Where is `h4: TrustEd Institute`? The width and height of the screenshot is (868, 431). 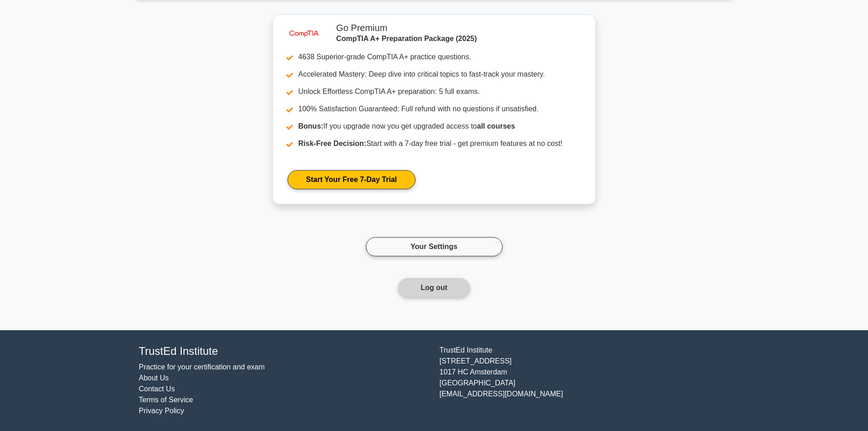 h4: TrustEd Institute is located at coordinates (284, 351).